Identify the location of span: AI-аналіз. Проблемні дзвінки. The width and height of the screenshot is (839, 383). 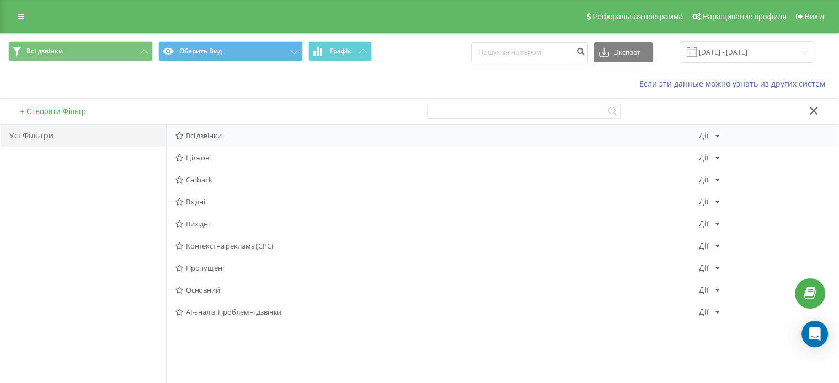
(437, 312).